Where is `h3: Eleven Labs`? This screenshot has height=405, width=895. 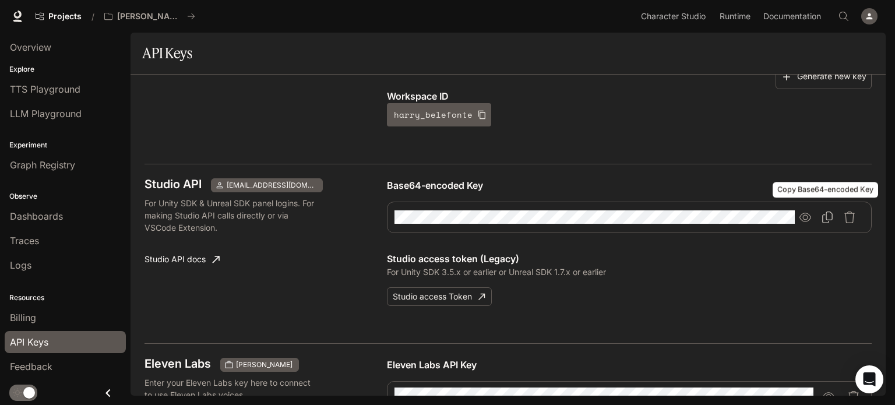 h3: Eleven Labs is located at coordinates (178, 364).